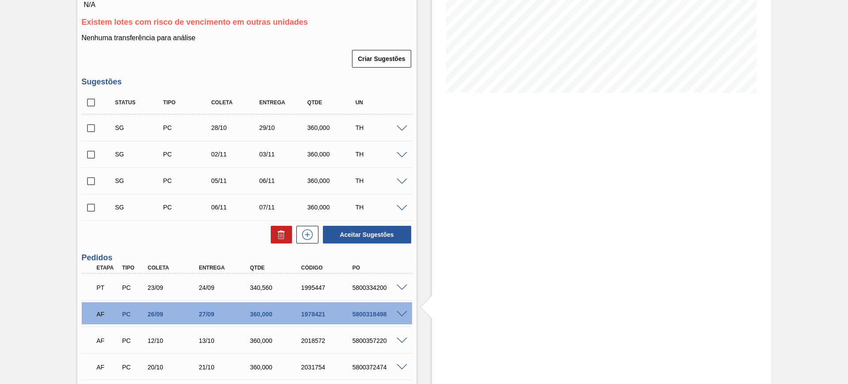  Describe the element at coordinates (283, 154) in the screenshot. I see `div: 03/11/2025` at that location.